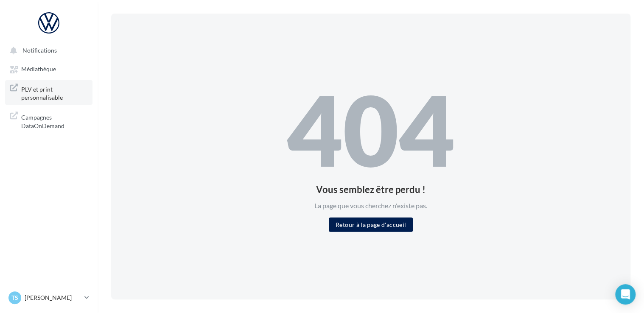  Describe the element at coordinates (15, 298) in the screenshot. I see `span: TS` at that location.